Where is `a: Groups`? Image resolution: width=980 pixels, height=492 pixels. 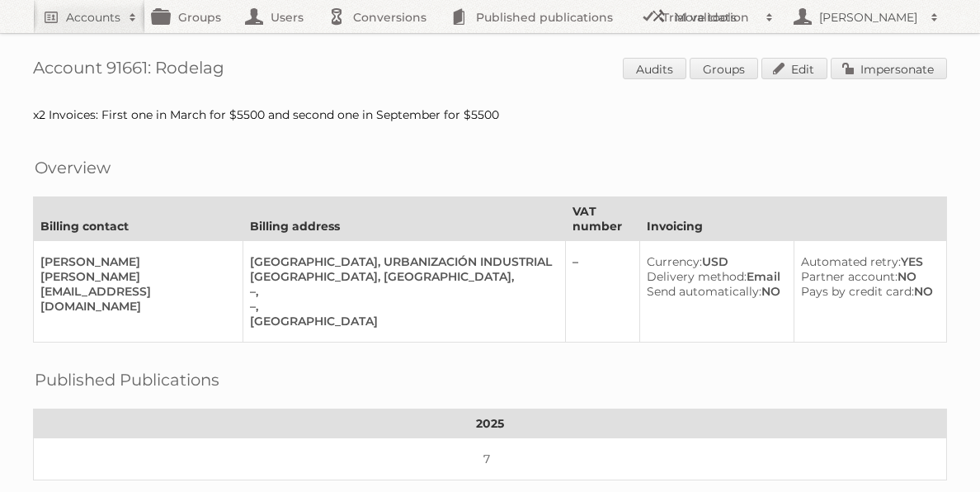 a: Groups is located at coordinates (724, 68).